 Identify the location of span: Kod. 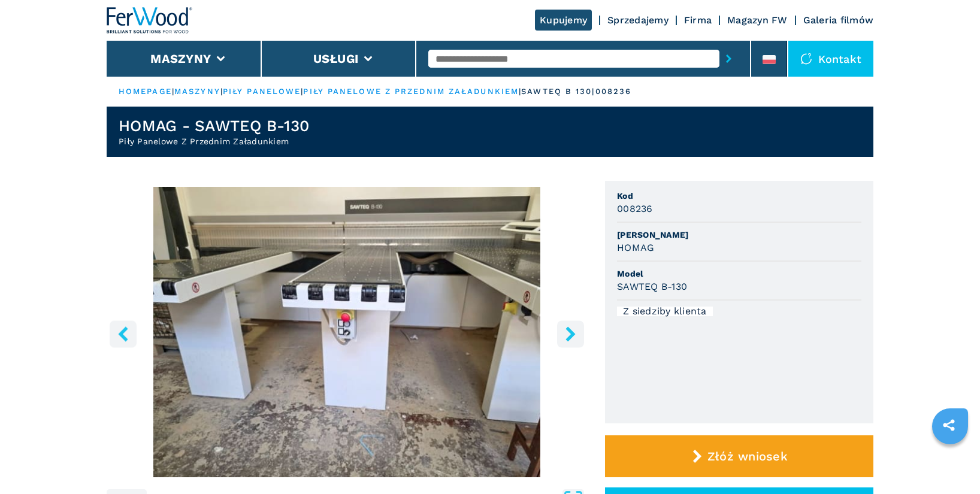
(740, 196).